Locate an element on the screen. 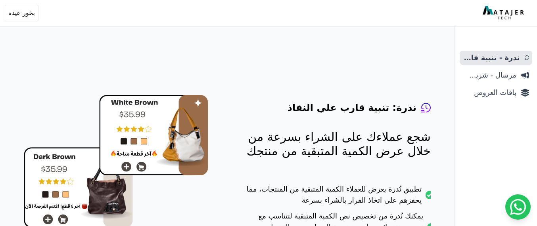  h4: ندرة: تنبية قارب علي النفاذ is located at coordinates (352, 108).